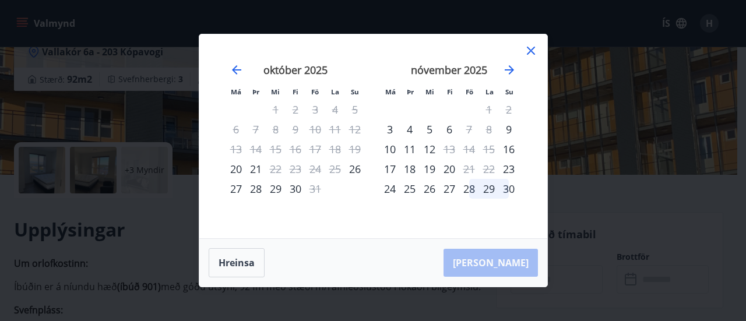 The height and width of the screenshot is (321, 746). What do you see at coordinates (236, 149) in the screenshot?
I see `td: Not available. mánudagur, 13. október 2025` at bounding box center [236, 149].